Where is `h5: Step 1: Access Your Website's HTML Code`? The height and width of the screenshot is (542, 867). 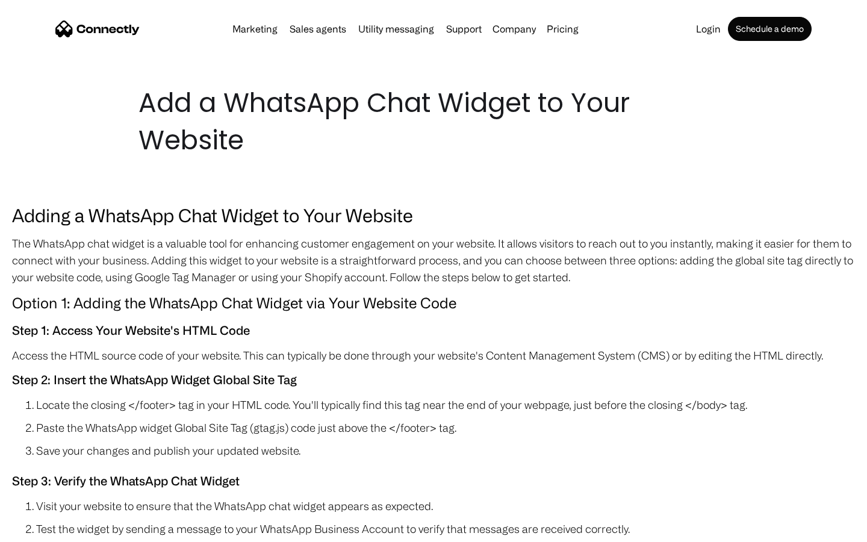 h5: Step 1: Access Your Website's HTML Code is located at coordinates (433, 330).